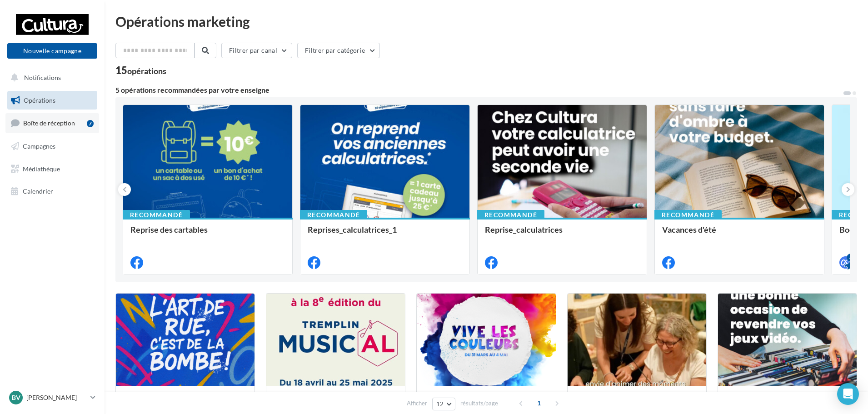  Describe the element at coordinates (42, 78) in the screenshot. I see `span: Notifications` at that location.